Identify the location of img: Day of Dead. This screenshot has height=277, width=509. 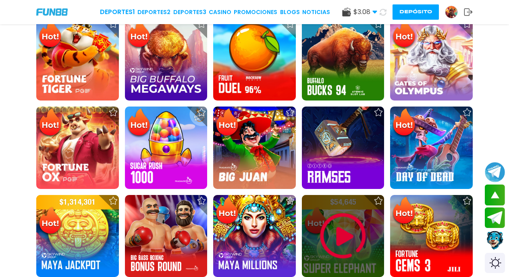
(431, 148).